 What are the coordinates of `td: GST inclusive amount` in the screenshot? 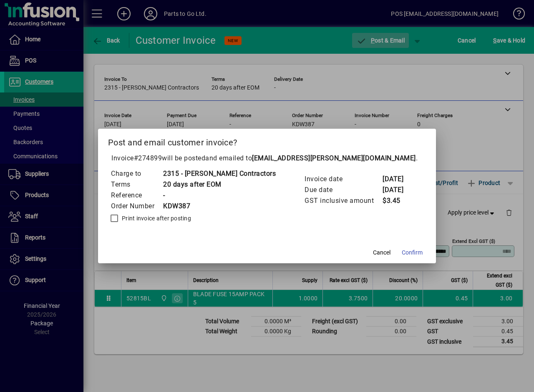 It's located at (343, 201).